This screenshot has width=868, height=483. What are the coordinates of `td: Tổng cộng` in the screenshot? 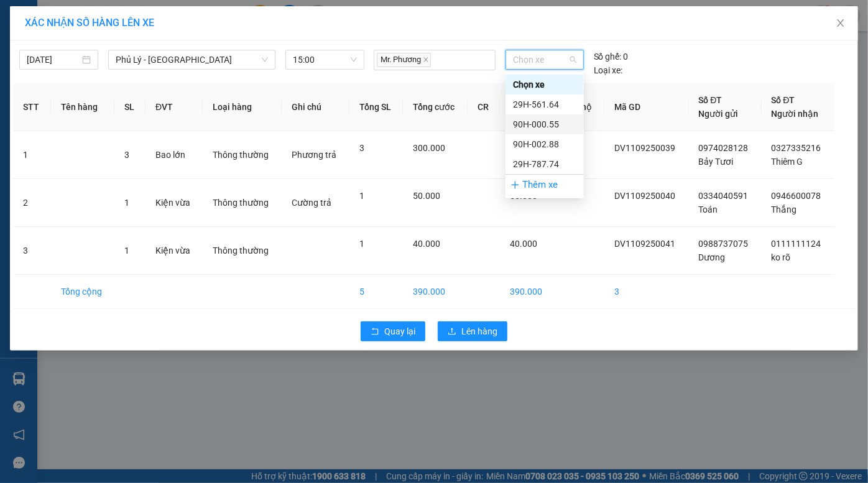 It's located at (83, 292).